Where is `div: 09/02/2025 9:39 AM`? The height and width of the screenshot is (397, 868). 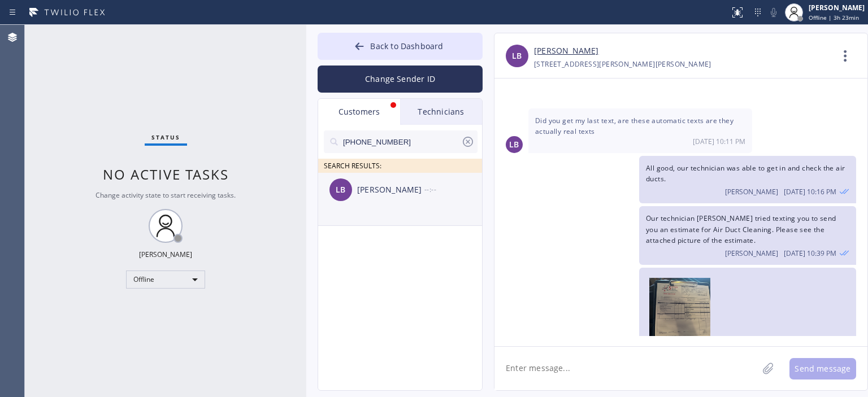 div: 09/02/2025 9:39 AM is located at coordinates (747, 236).